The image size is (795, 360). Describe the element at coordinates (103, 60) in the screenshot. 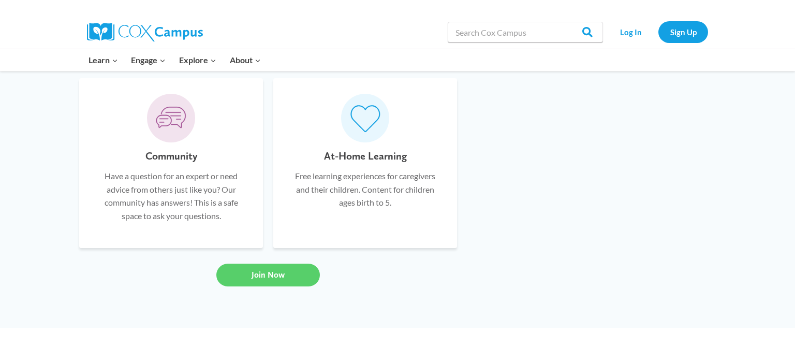

I see `button: Child menu of Learn` at that location.